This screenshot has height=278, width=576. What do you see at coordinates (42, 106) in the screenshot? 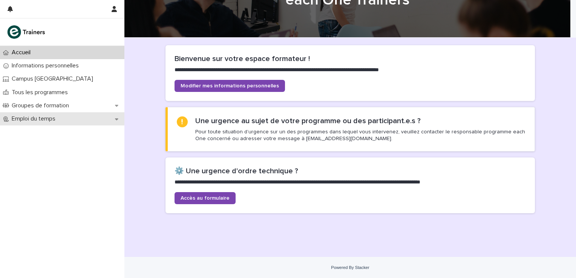
I see `p: Groupes de formation` at bounding box center [42, 106].